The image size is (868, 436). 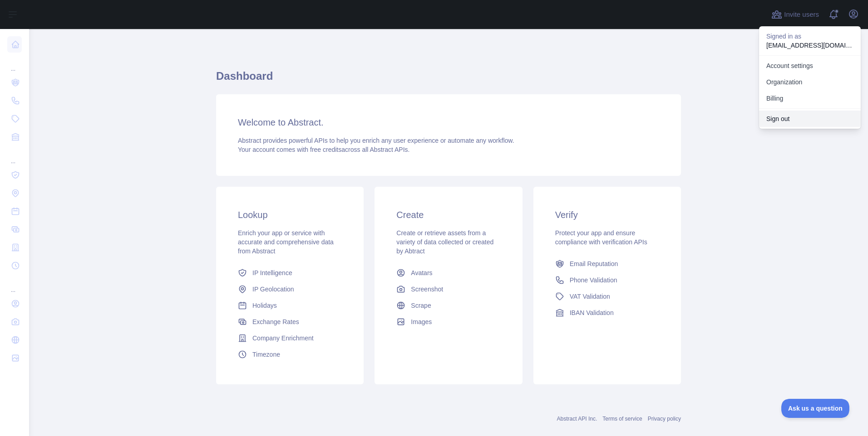 What do you see at coordinates (810, 98) in the screenshot?
I see `button: Billing` at bounding box center [810, 98].